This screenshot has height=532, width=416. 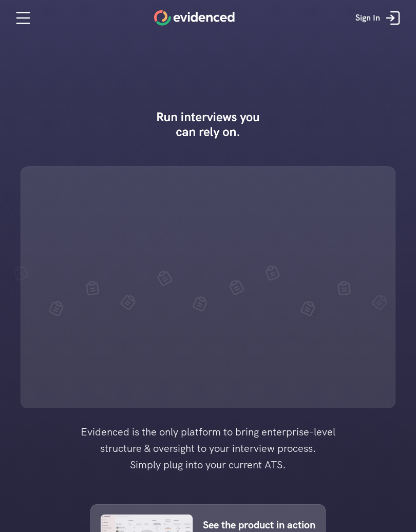 I want to click on a: Home, so click(x=194, y=18).